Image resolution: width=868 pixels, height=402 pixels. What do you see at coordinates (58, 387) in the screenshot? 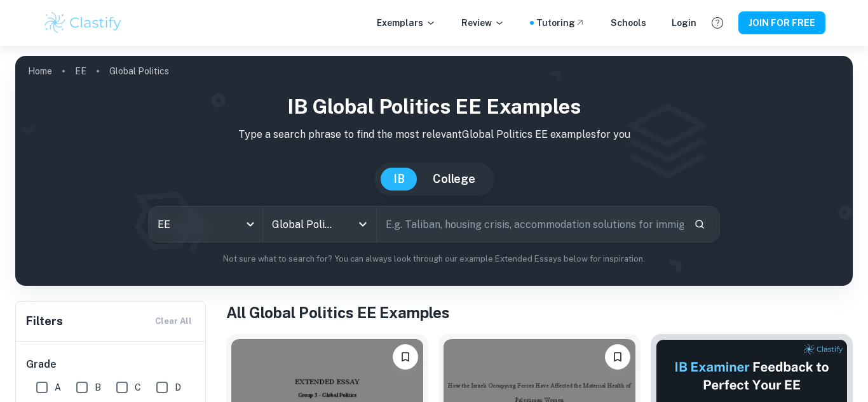
I see `span: A` at bounding box center [58, 387].